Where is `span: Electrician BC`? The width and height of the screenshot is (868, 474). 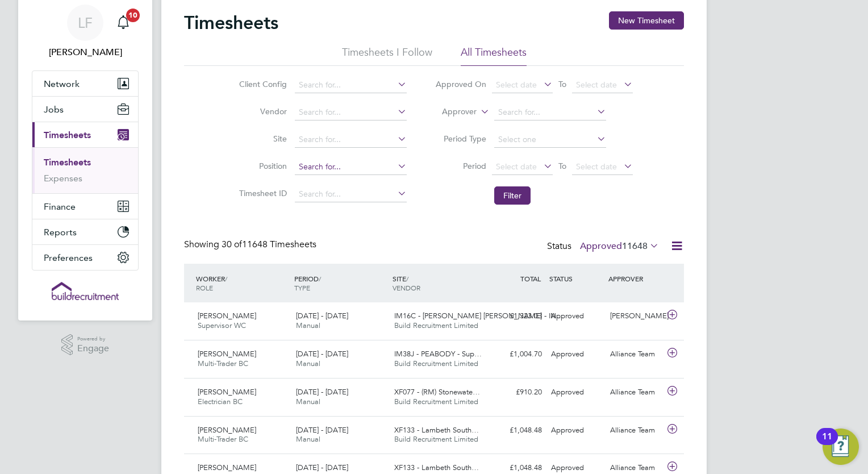
span: Electrician BC is located at coordinates (220, 401).